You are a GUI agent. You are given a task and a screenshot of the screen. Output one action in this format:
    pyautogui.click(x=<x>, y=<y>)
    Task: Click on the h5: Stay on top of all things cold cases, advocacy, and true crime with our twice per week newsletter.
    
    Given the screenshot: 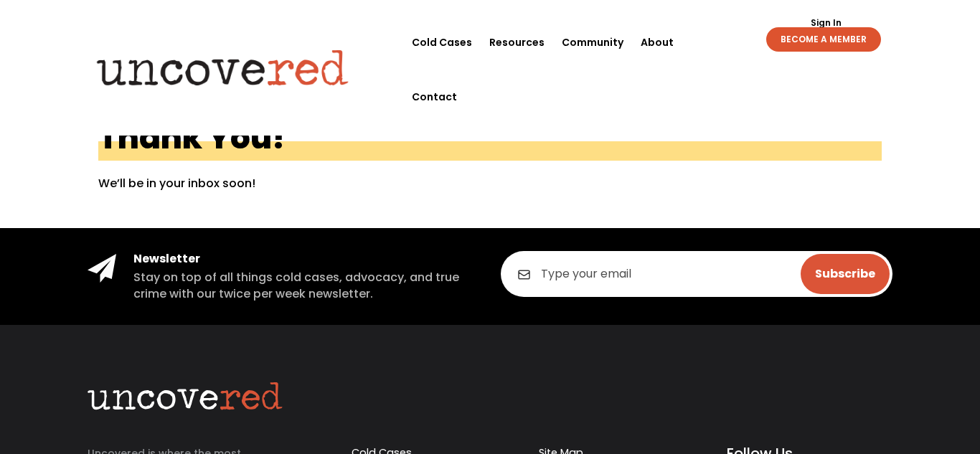 What is the action you would take?
    pyautogui.click(x=307, y=285)
    